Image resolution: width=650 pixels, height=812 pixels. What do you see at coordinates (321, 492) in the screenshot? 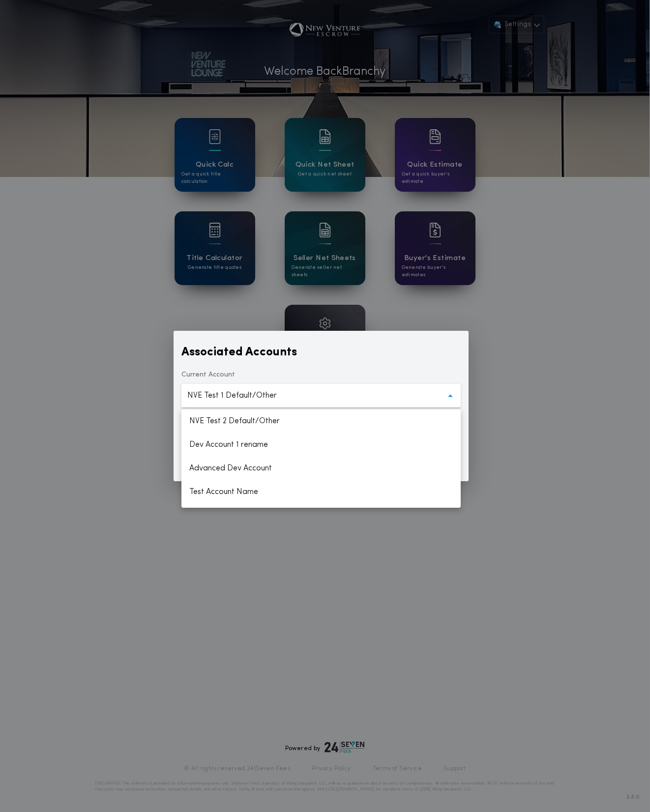
I see `p: Test Account Name` at bounding box center [321, 492].